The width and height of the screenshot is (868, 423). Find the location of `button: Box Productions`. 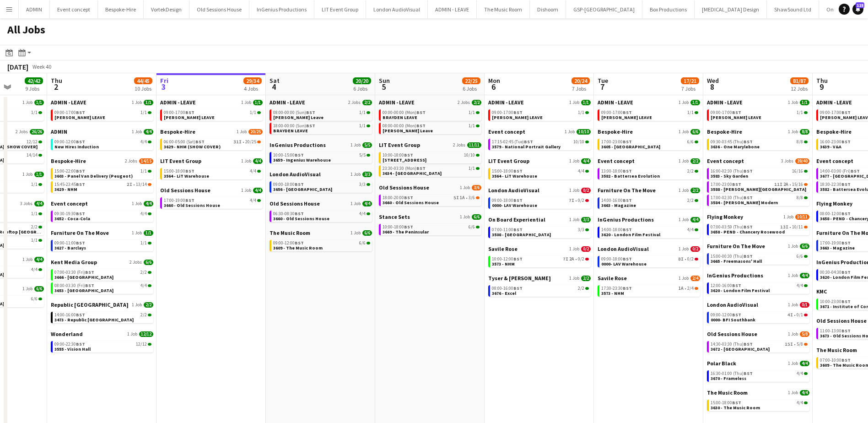

button: Box Productions is located at coordinates (668, 9).